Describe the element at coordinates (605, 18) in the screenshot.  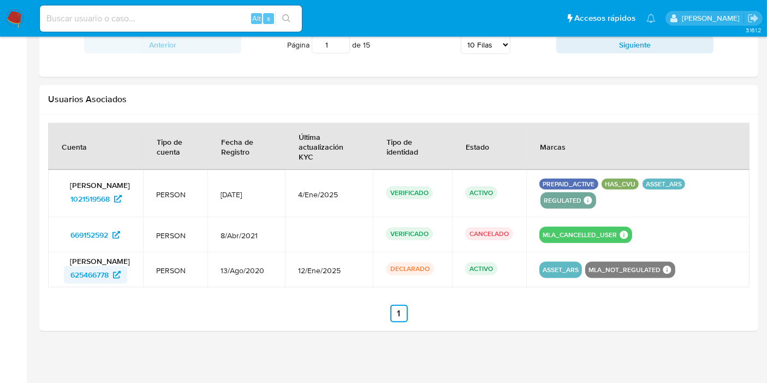
I see `span: Accesos rápidos` at that location.